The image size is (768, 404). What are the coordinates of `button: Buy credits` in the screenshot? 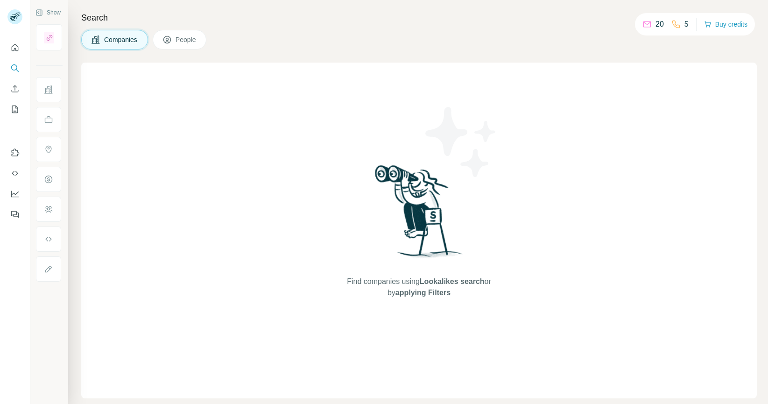 It's located at (726, 24).